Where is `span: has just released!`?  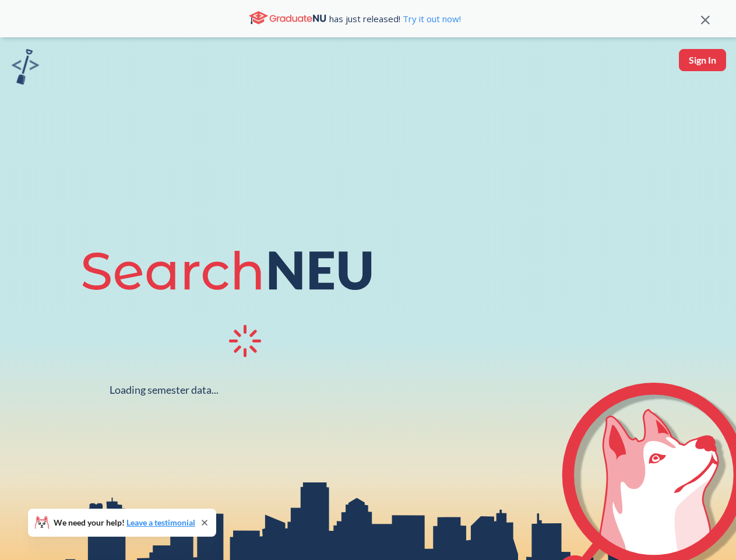 span: has just released! is located at coordinates (395, 19).